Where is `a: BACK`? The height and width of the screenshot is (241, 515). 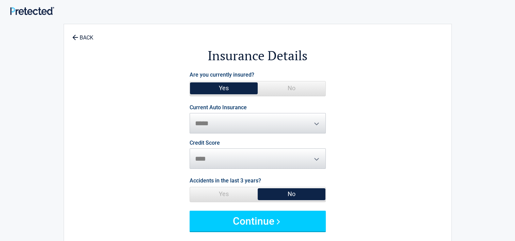 a: BACK is located at coordinates (83, 34).